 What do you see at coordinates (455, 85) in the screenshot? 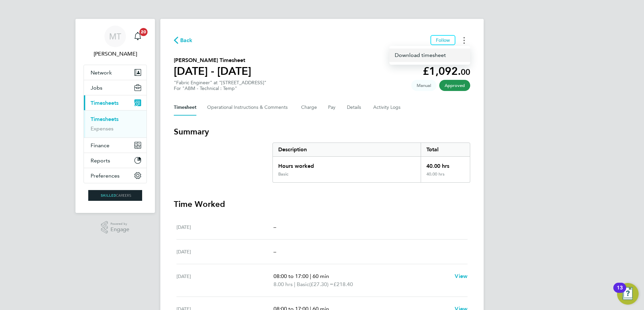
I see `span: This timesheet has been approved.` at bounding box center [455, 85].